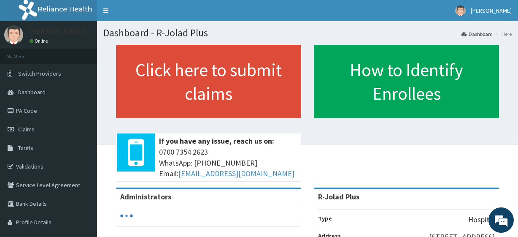 This screenshot has height=237, width=518. I want to click on b: Type, so click(325, 218).